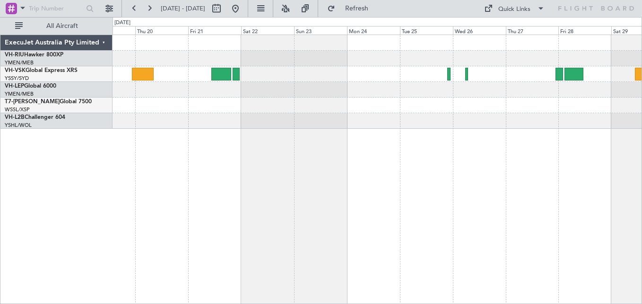  What do you see at coordinates (585, 30) in the screenshot?
I see `div: Fri 28` at bounding box center [585, 30].